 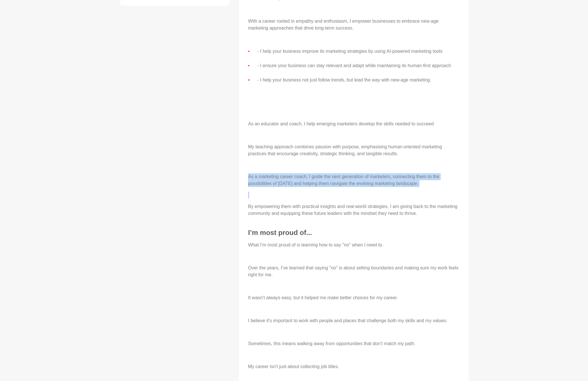 What do you see at coordinates (354, 271) in the screenshot?
I see `p: Over the years, I’ve learned that saying "no" is about setting boundaries and making sure my work...` at bounding box center [354, 271].